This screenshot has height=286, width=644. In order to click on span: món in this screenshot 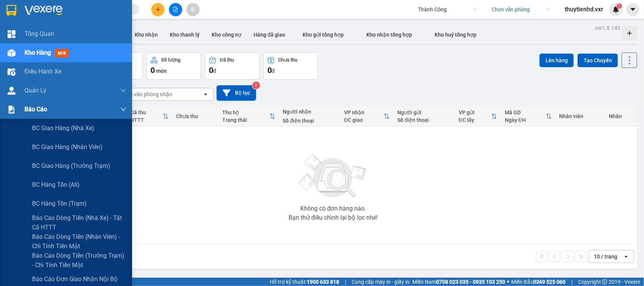, I will do `click(161, 71)`.